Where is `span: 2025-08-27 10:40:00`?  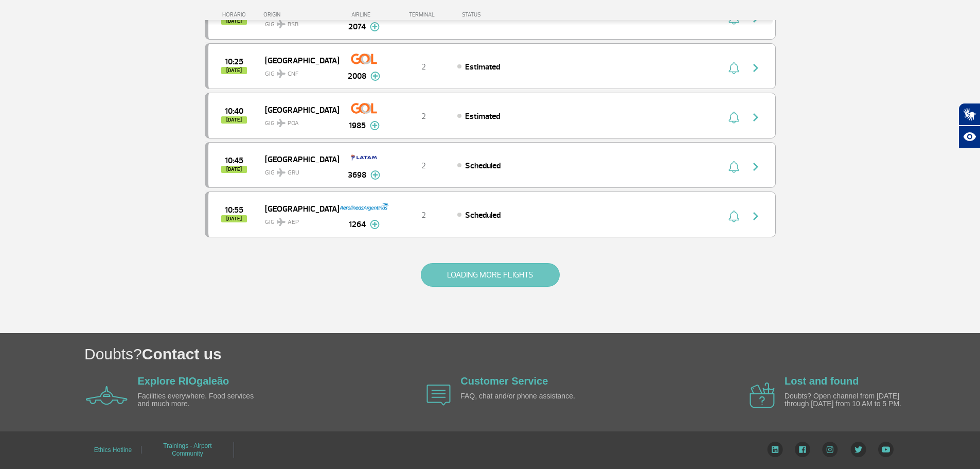 span: 2025-08-27 10:40:00 is located at coordinates (234, 111).